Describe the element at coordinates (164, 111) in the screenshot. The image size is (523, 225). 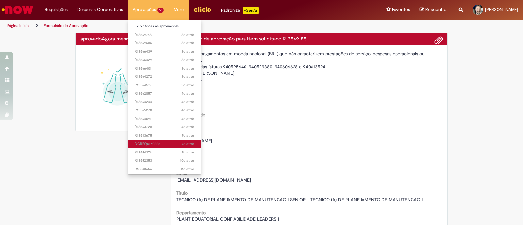
I see `span: R13565278` at that location.